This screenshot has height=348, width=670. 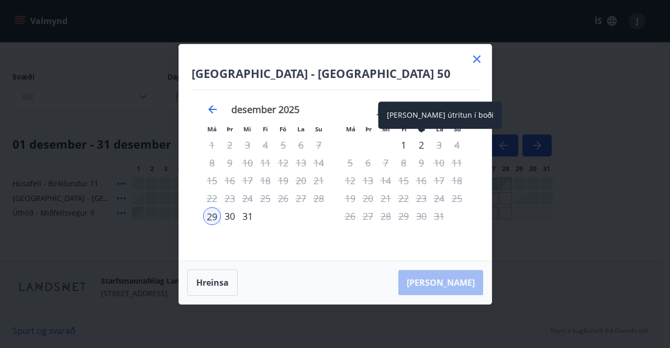 What do you see at coordinates (457, 163) in the screenshot?
I see `td: Not available. sunnudagur, 11. janúar 2026` at bounding box center [457, 163].